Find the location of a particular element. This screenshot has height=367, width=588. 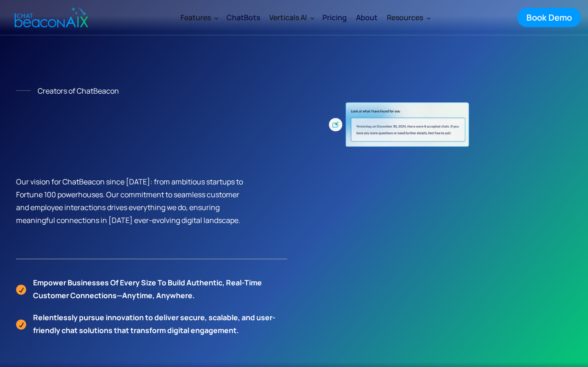

a: About is located at coordinates (366, 17).